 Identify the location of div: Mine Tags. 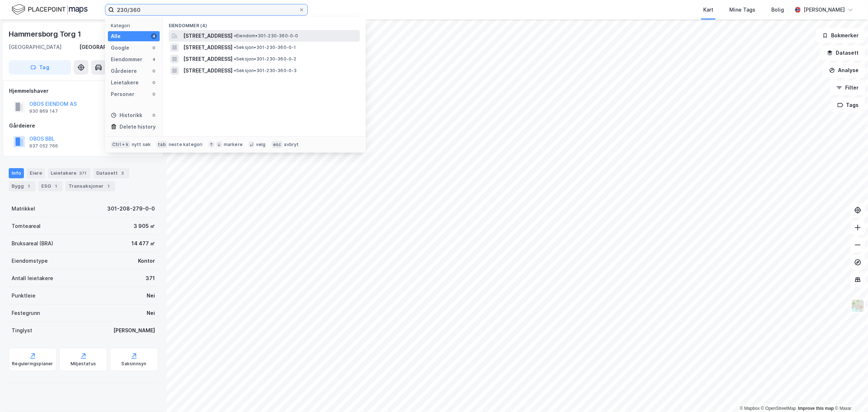
(742, 10).